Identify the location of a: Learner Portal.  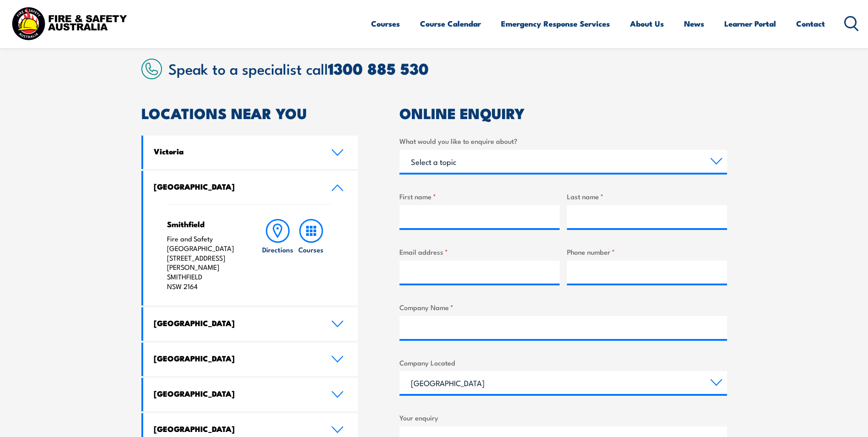
(750, 23).